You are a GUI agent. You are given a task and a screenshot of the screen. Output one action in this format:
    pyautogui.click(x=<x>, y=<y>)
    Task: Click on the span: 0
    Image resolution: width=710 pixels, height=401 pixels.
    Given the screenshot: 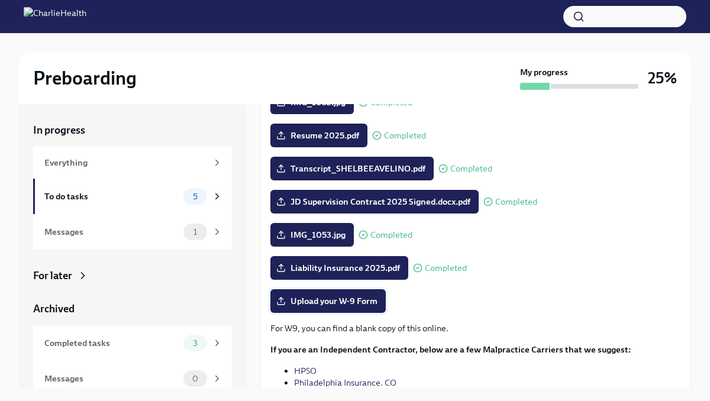 What is the action you would take?
    pyautogui.click(x=195, y=379)
    